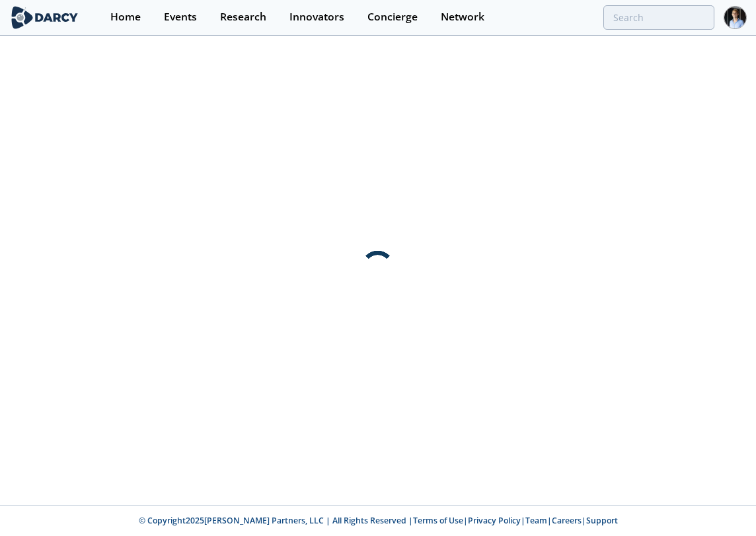 The height and width of the screenshot is (536, 756). Describe the element at coordinates (44, 17) in the screenshot. I see `img: logo-wide.svg` at that location.